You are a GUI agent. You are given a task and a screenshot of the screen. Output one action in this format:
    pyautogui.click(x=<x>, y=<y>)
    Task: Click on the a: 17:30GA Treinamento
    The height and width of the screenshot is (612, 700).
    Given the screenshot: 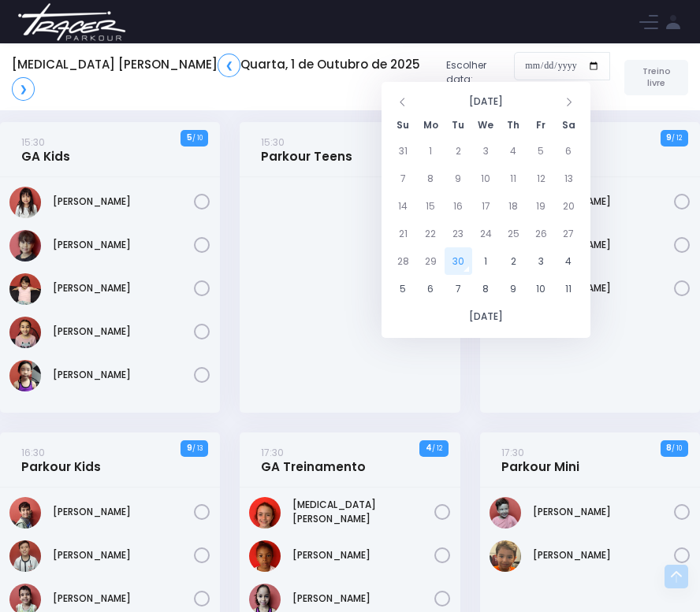 What is the action you would take?
    pyautogui.click(x=313, y=460)
    